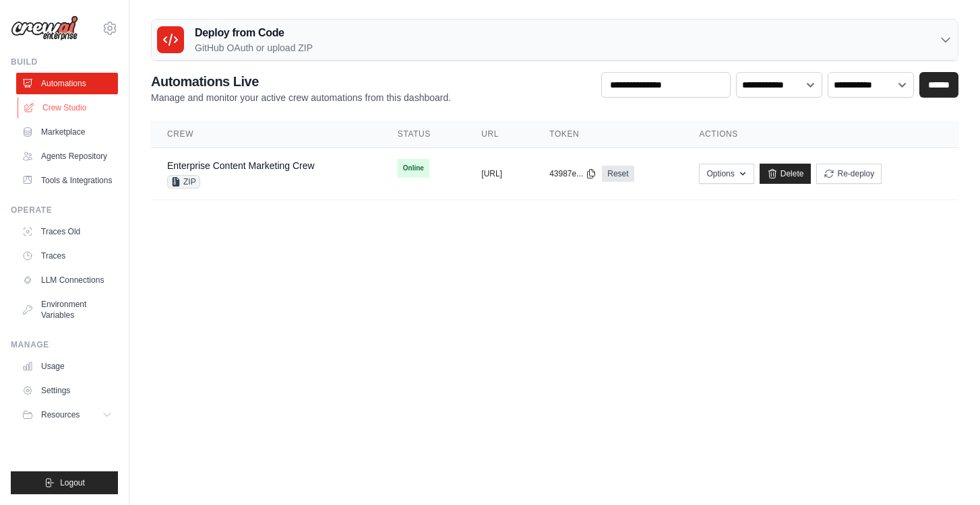  What do you see at coordinates (184, 182) in the screenshot?
I see `span: ZIP` at bounding box center [184, 182].